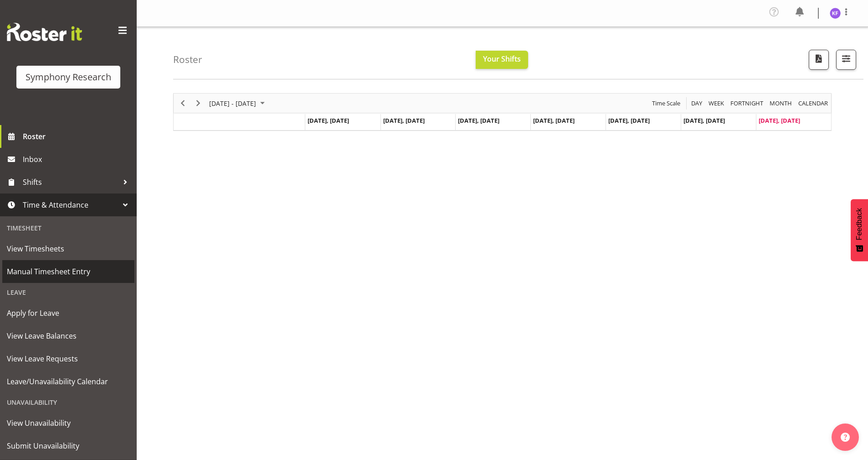 The height and width of the screenshot is (460, 868). Describe the element at coordinates (716, 103) in the screenshot. I see `button: Timeline Week` at that location.